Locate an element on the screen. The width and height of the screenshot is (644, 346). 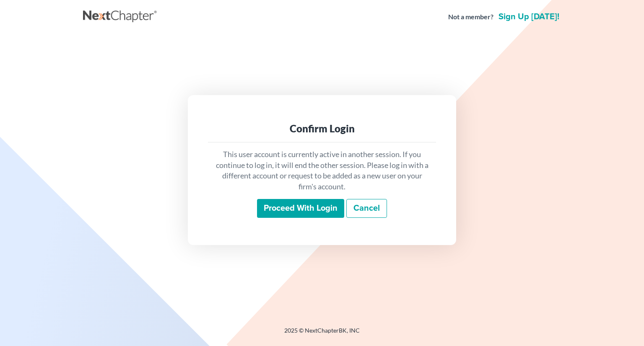
div: 2025 © NextChapterBK, INC is located at coordinates (322, 333).